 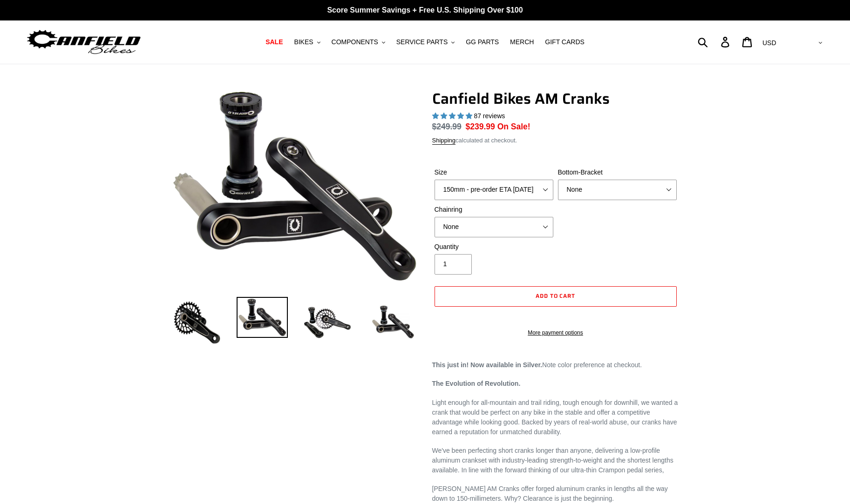 I want to click on p: Light enough for all-mountain and trail riding, tough enough for downhill, we wanted a crank that..., so click(x=556, y=418).